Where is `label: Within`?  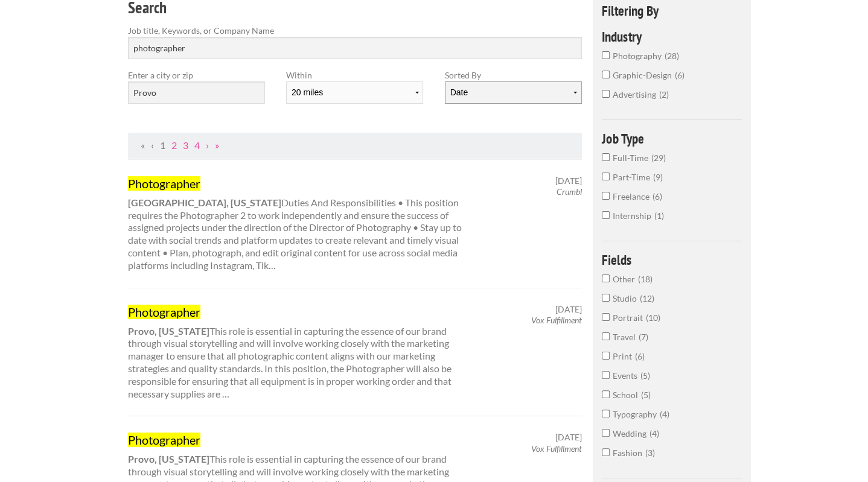
label: Within is located at coordinates (354, 75).